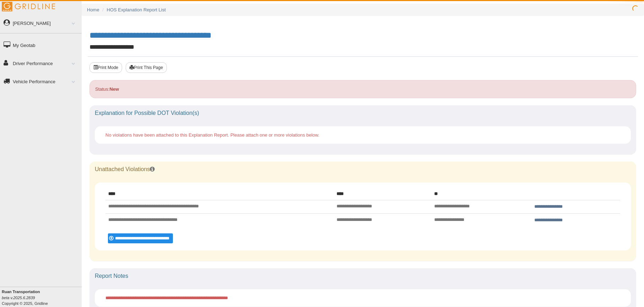 Image resolution: width=644 pixels, height=307 pixels. Describe the element at coordinates (41, 297) in the screenshot. I see `div: Copyright © 2025, Gridline` at that location.